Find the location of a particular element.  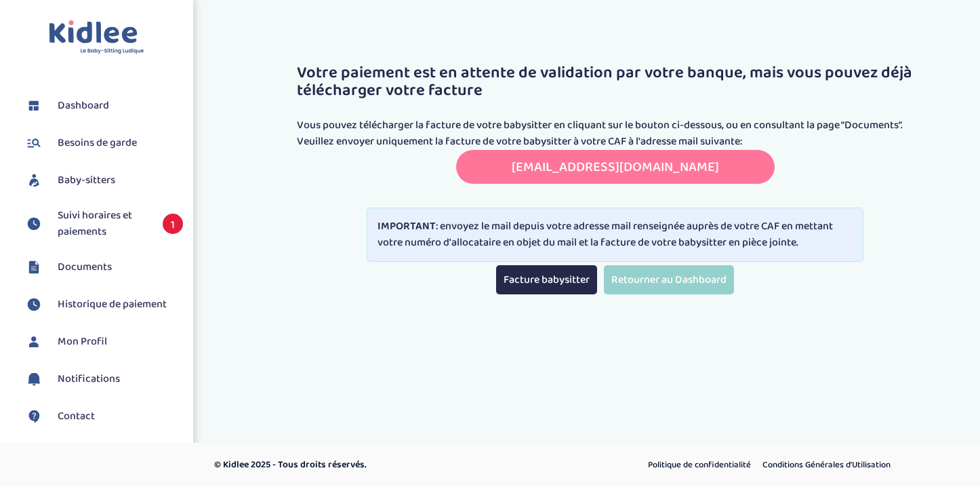

span: Notifications is located at coordinates (89, 379).